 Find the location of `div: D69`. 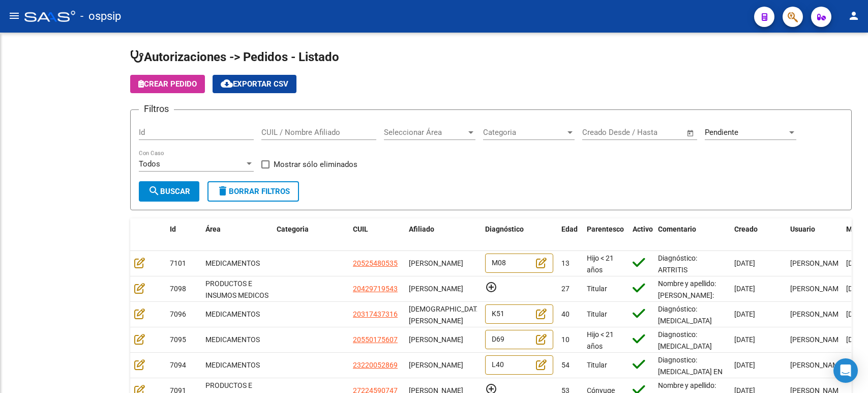

div: D69 is located at coordinates (519, 339).